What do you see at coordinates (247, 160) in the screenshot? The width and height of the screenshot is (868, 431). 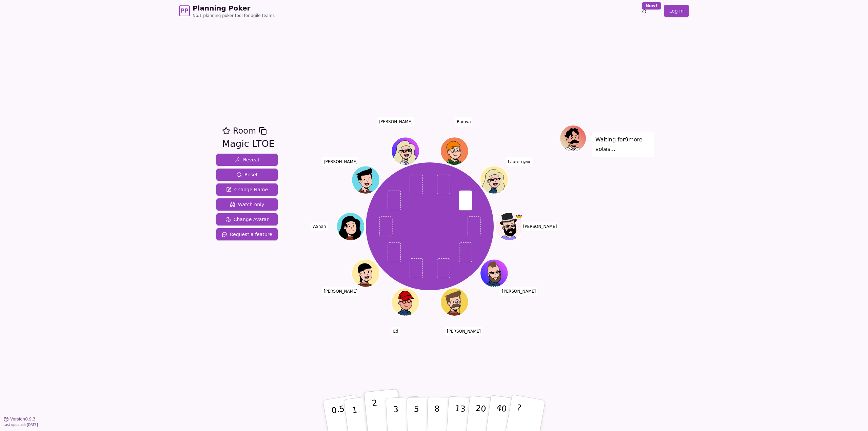 I see `button: Reveal` at bounding box center [247, 160].